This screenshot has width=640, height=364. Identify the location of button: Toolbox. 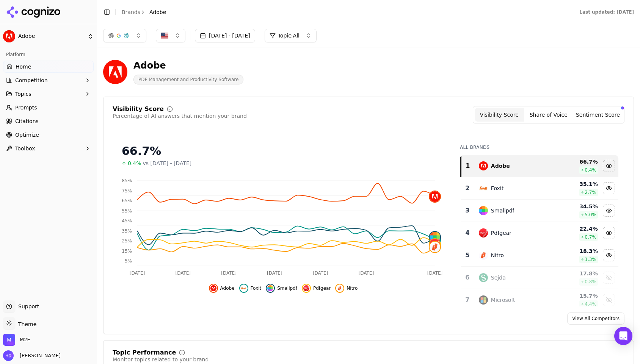
(49, 149).